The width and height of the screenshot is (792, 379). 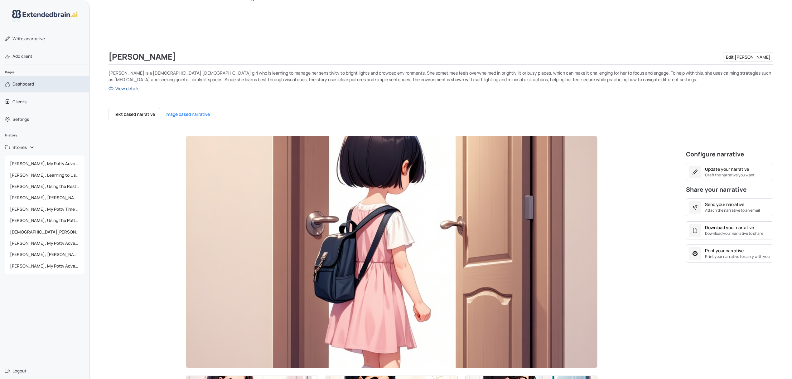 I want to click on button: Text based narrative, so click(x=134, y=114).